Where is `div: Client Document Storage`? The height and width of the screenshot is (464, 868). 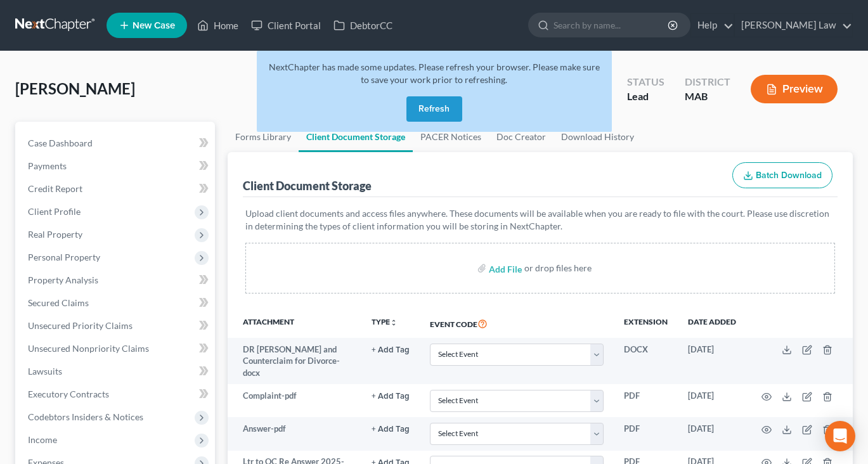
div: Client Document Storage is located at coordinates (307, 185).